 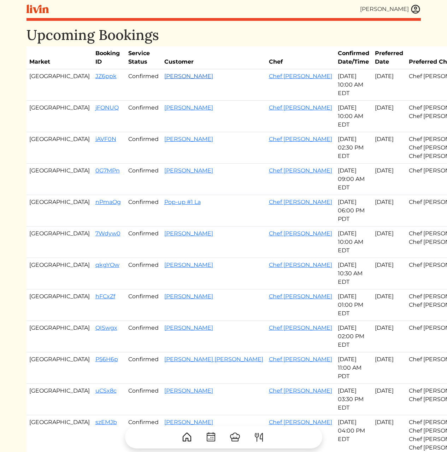 What do you see at coordinates (106, 139) in the screenshot?
I see `a: iAVF0N` at bounding box center [106, 139].